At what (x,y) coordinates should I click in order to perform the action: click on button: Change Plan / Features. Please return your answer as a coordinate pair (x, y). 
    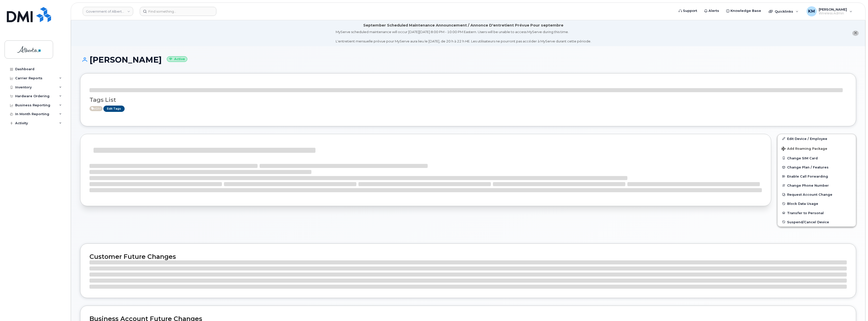
    Looking at the image, I should click on (817, 167).